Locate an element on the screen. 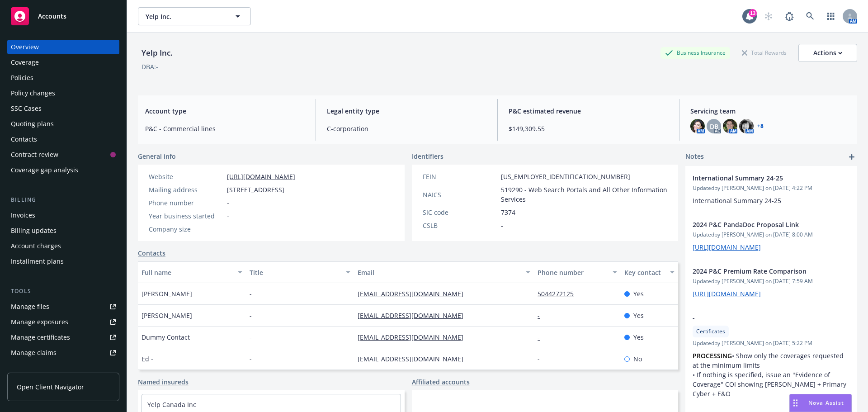 The image size is (868, 412). div: Manage exposures is located at coordinates (39, 322).